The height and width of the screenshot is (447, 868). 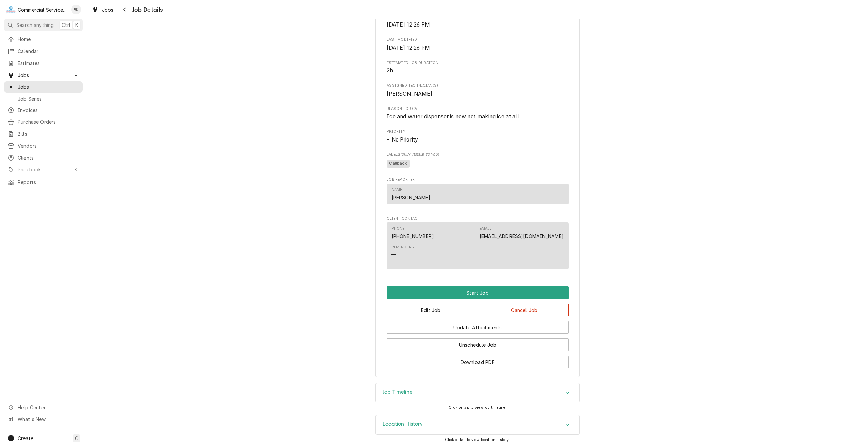 I want to click on button: Unschedule Job, so click(x=477, y=345).